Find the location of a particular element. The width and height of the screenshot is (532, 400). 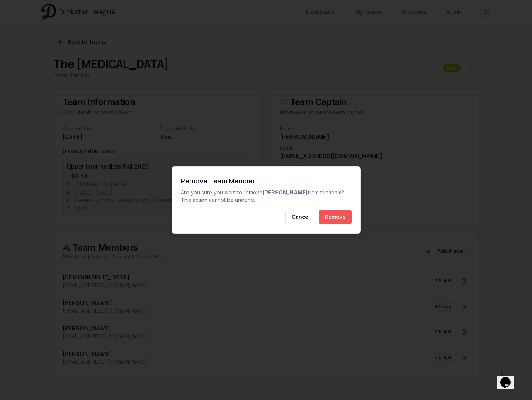

h2: Remove Team Member is located at coordinates (266, 181).